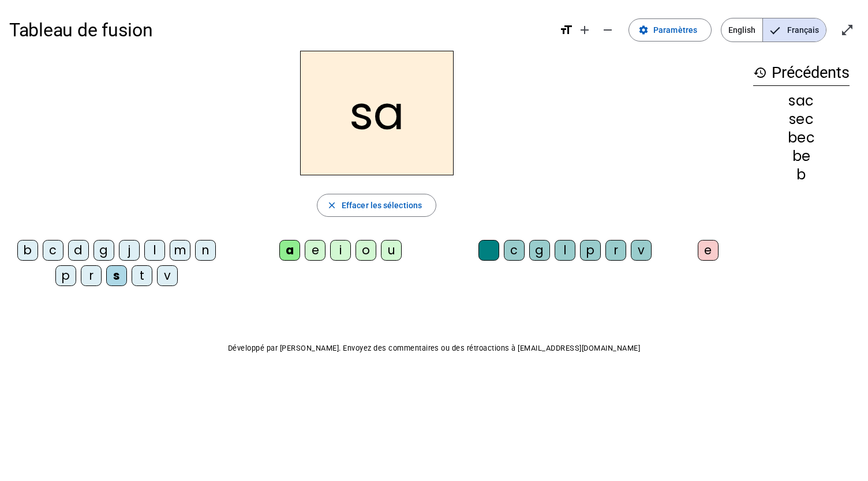  I want to click on mat-icon: close, so click(332, 205).